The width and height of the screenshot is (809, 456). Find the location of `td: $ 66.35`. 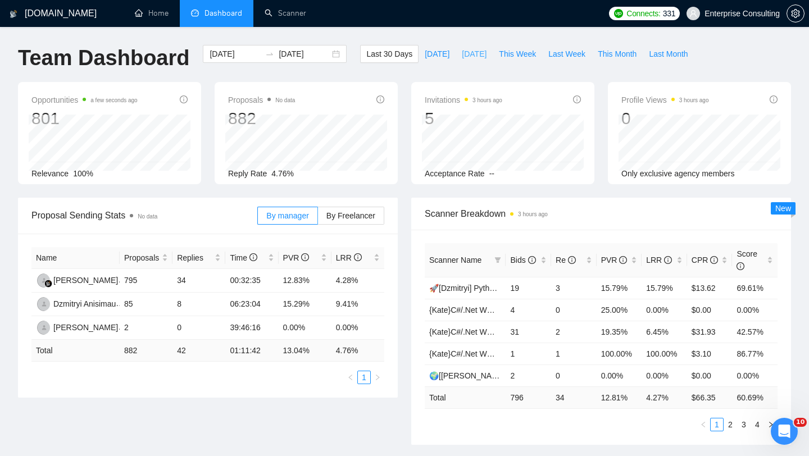

td: $ 66.35 is located at coordinates (710, 397).